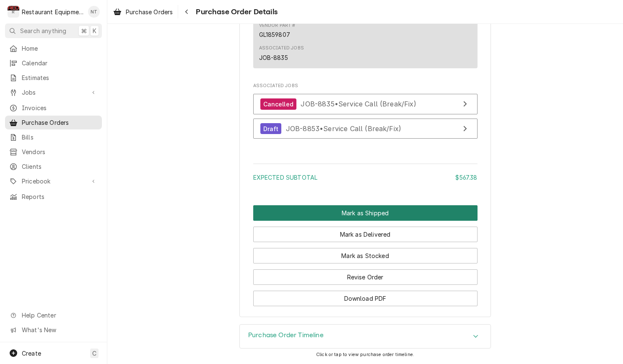 Image resolution: width=623 pixels, height=364 pixels. Describe the element at coordinates (53, 63) in the screenshot. I see `a: Calendar` at that location.